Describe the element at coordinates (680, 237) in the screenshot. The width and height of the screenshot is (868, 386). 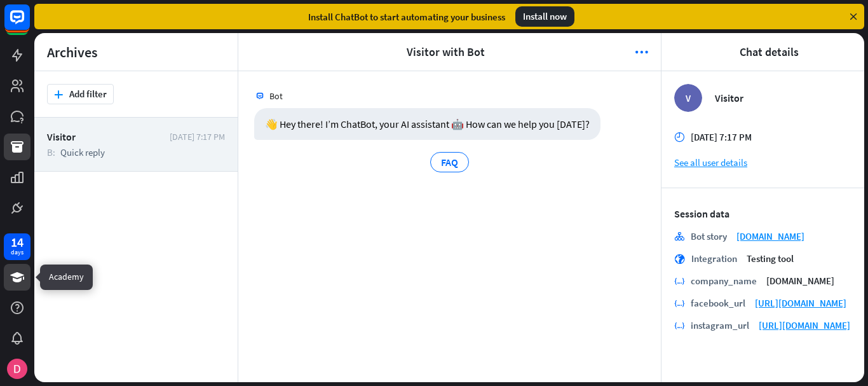
I see `i: stories` at that location.